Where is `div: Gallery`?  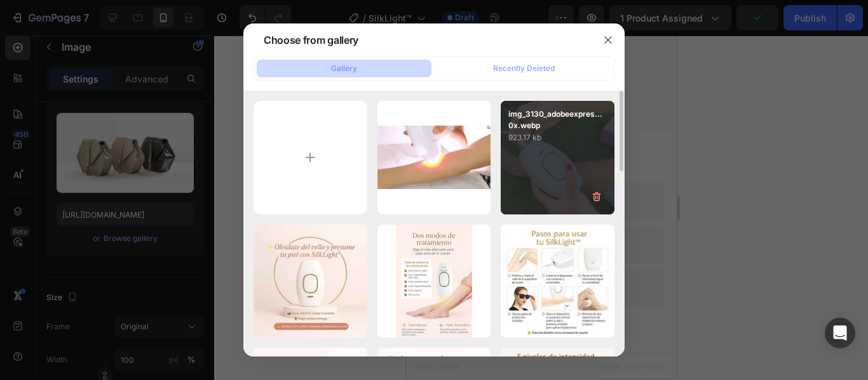
div: Gallery is located at coordinates (343, 68).